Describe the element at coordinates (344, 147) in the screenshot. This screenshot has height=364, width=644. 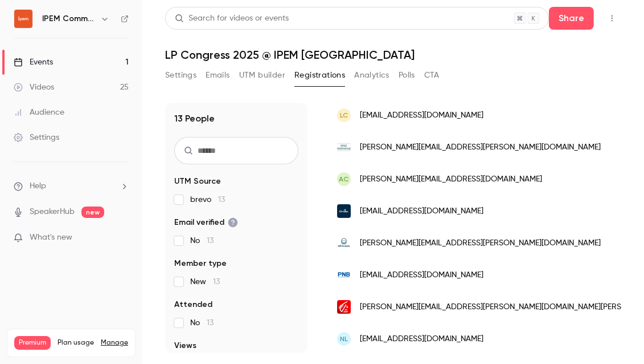
I see `img: banquetransatlantique.com` at that location.